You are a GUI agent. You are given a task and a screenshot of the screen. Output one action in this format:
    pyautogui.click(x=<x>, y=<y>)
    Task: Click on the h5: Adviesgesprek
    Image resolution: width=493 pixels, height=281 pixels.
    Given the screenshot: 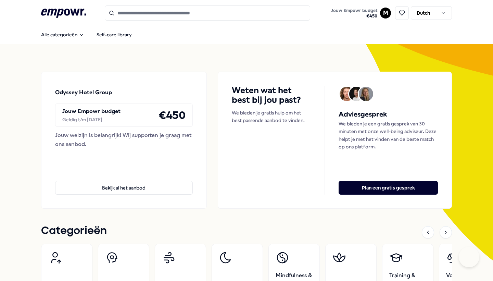 What is the action you would take?
    pyautogui.click(x=388, y=114)
    